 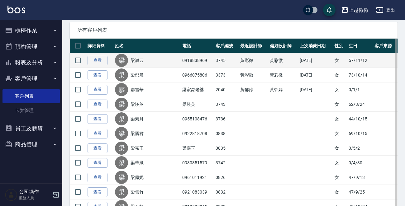 I want to click on img: Person, so click(x=11, y=195).